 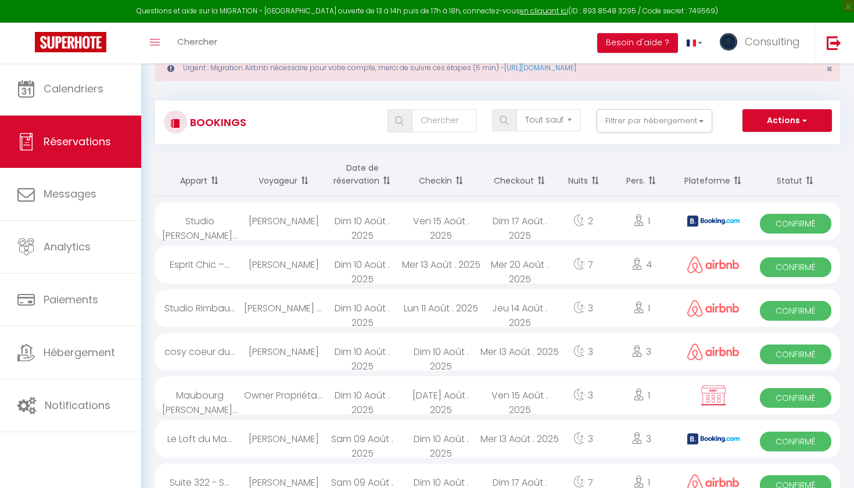 What do you see at coordinates (77, 405) in the screenshot?
I see `span: Notifications` at bounding box center [77, 405].